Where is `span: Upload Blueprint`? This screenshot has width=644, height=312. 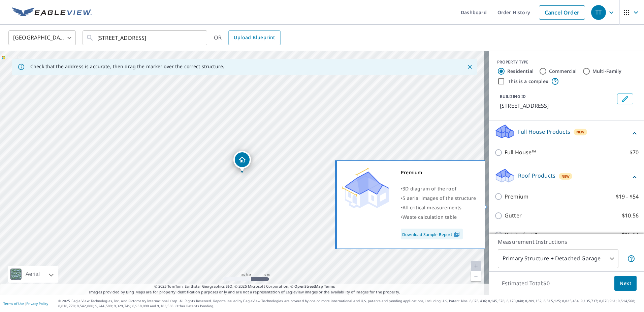
span: Upload Blueprint is located at coordinates (254, 38).